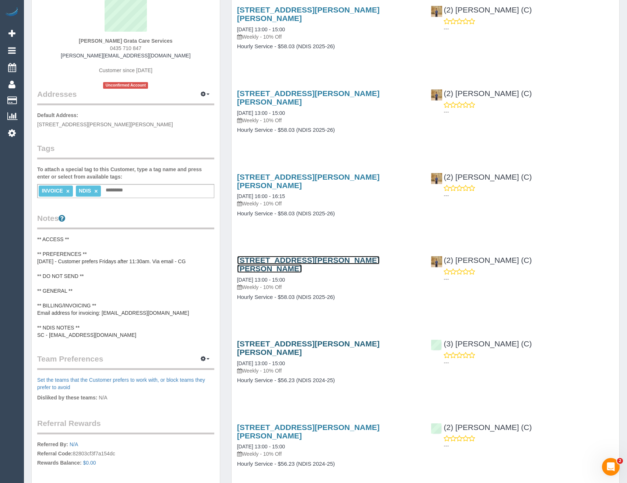  I want to click on label: Rewards Balance:, so click(59, 463).